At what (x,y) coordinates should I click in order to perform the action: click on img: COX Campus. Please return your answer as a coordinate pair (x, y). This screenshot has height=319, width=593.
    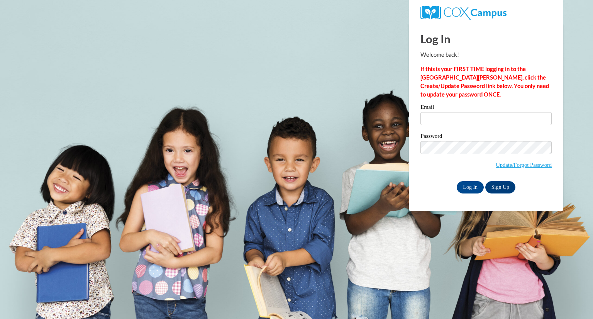
    Looking at the image, I should click on (463, 13).